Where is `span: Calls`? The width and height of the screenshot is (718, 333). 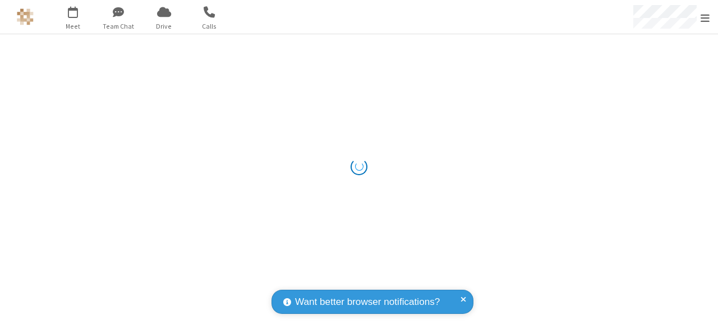 span: Calls is located at coordinates (209, 26).